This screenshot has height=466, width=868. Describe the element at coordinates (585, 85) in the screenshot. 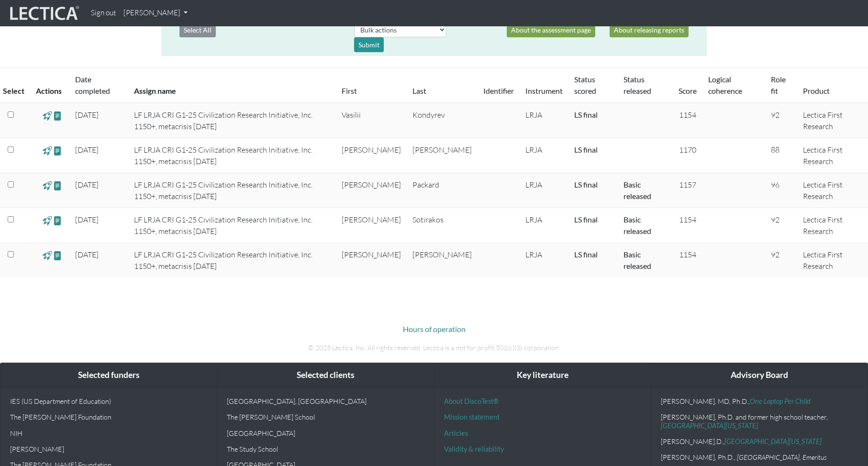

I see `a: Status scored` at that location.